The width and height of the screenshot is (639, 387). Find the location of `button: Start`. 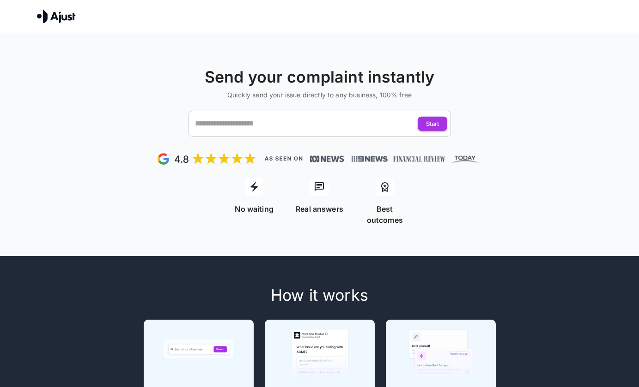

button: Start is located at coordinates (432, 124).